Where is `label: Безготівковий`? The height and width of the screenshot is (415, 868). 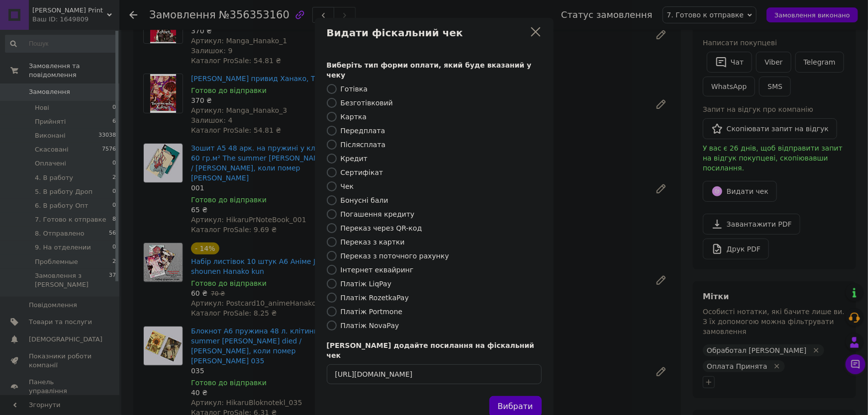
label: Безготівковий is located at coordinates (366, 103).